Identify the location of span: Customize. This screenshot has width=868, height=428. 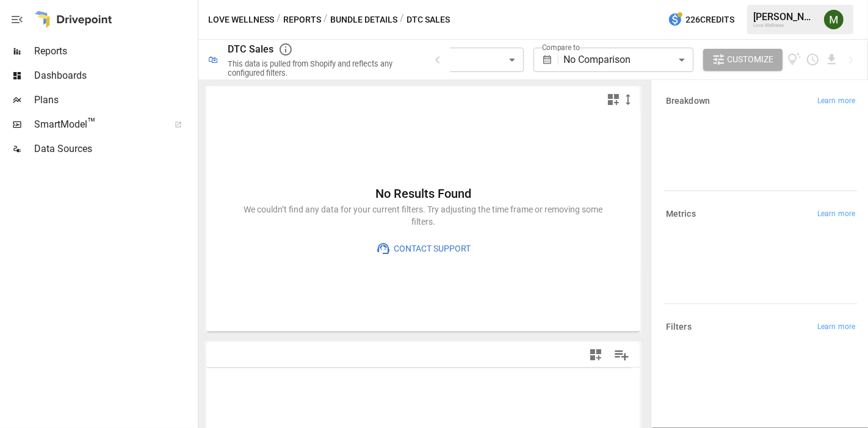
(751, 60).